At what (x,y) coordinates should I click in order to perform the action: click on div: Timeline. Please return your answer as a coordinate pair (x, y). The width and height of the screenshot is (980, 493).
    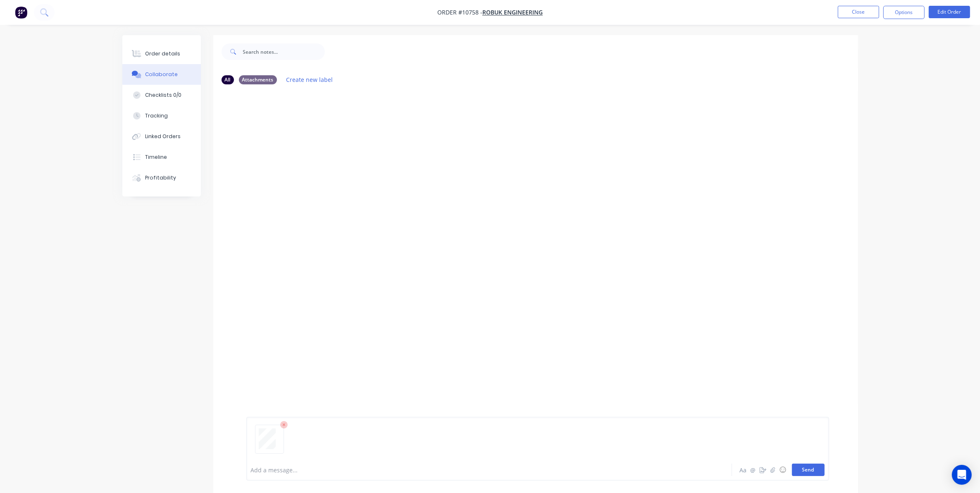
    Looking at the image, I should click on (156, 157).